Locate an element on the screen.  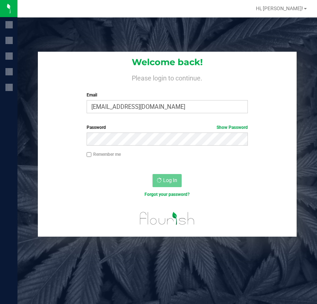
h4: Please login to continue. is located at coordinates (167, 77).